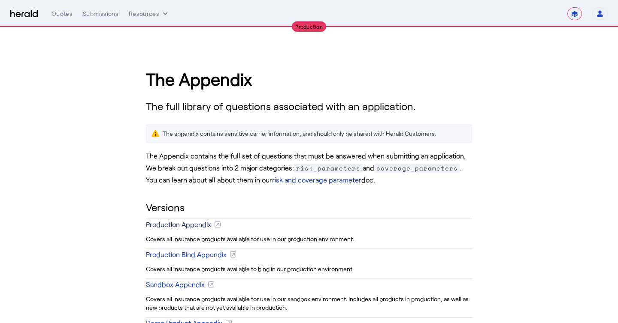  I want to click on div: Quotes, so click(62, 14).